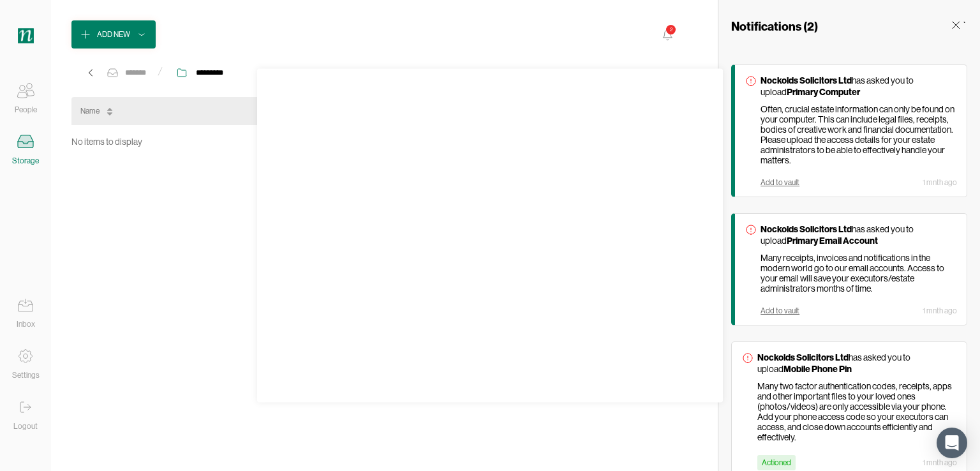  I want to click on div: Name, so click(90, 111).